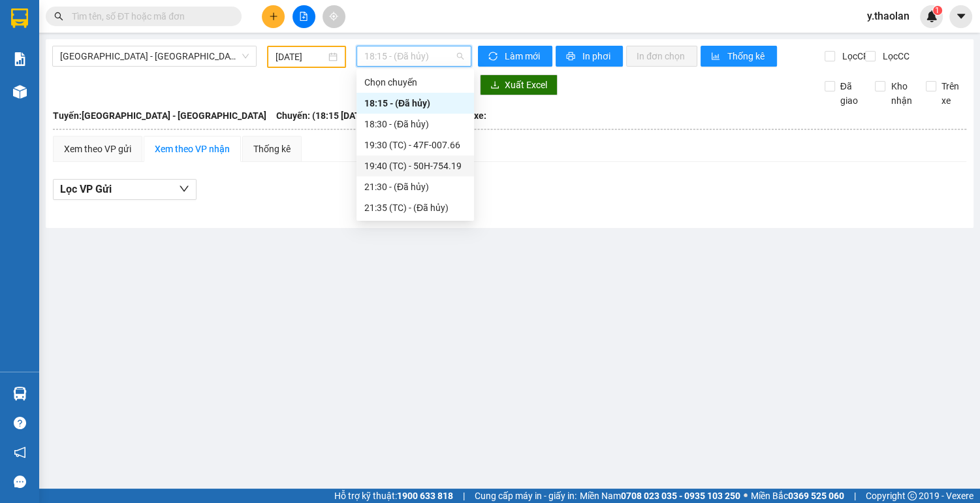 This screenshot has height=503, width=980. I want to click on span: Lọc CC, so click(895, 56).